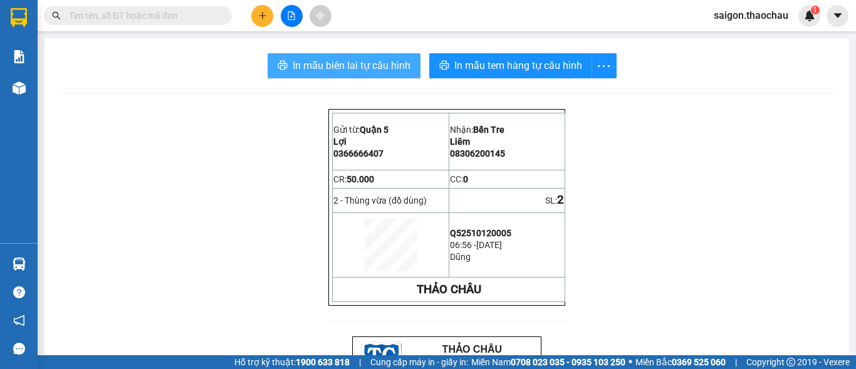 The width and height of the screenshot is (856, 369). What do you see at coordinates (518, 65) in the screenshot?
I see `span: In mẫu tem hàng tự cấu hình` at bounding box center [518, 65].